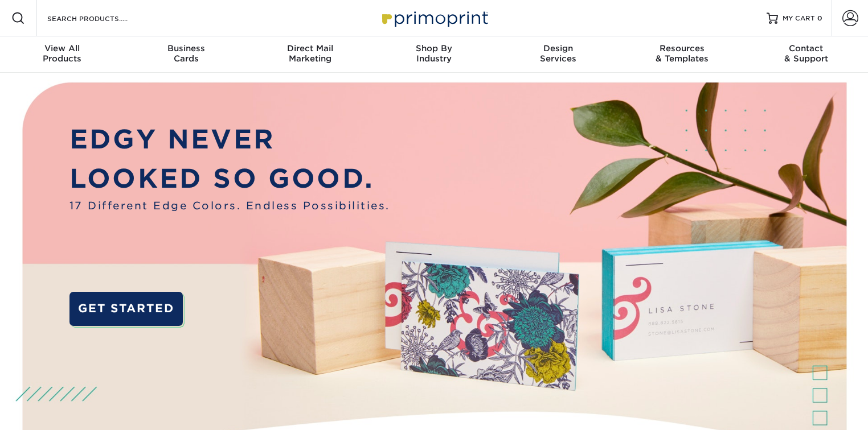 This screenshot has width=868, height=430. I want to click on div: Industry, so click(434, 54).